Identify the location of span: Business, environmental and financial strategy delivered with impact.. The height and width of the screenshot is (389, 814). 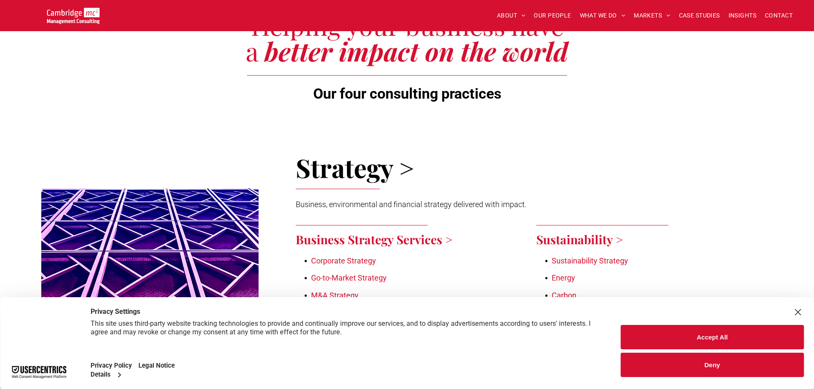
(411, 204).